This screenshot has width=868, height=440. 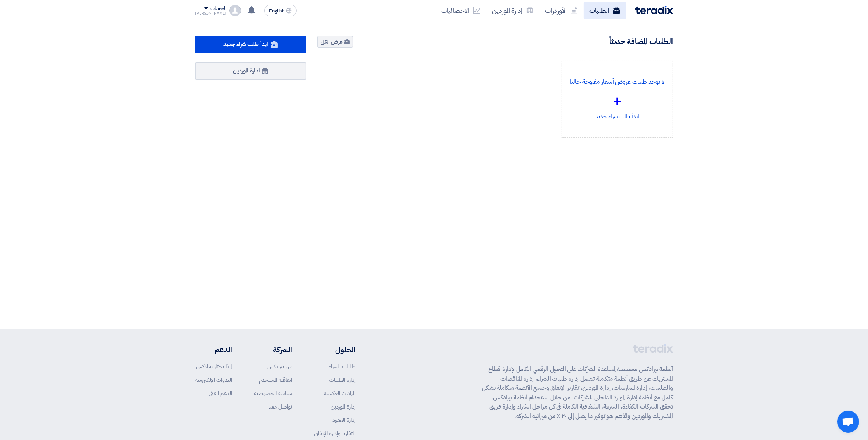 I want to click on li: الحلول, so click(x=335, y=350).